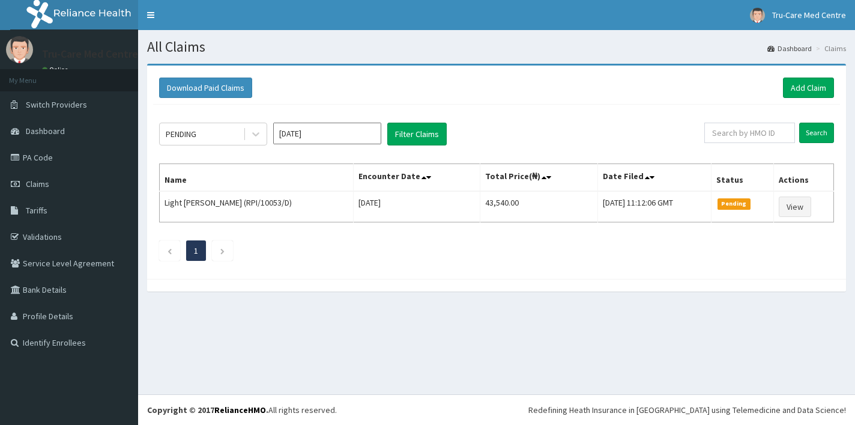  I want to click on button: Filter Claims, so click(417, 134).